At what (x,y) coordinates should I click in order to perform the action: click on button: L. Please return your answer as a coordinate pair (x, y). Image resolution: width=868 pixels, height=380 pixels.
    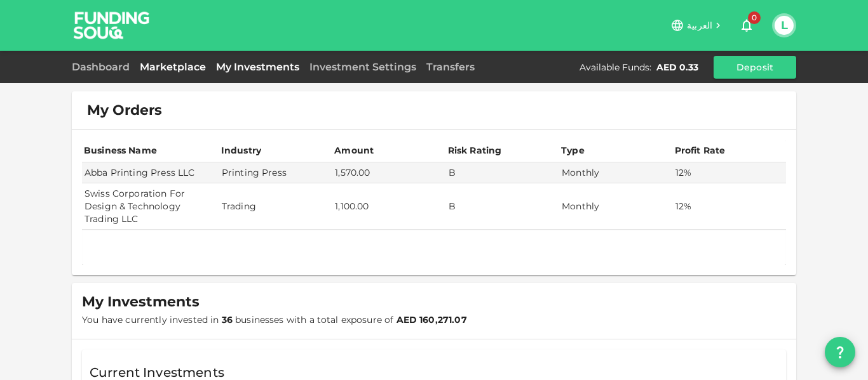
    Looking at the image, I should click on (784, 26).